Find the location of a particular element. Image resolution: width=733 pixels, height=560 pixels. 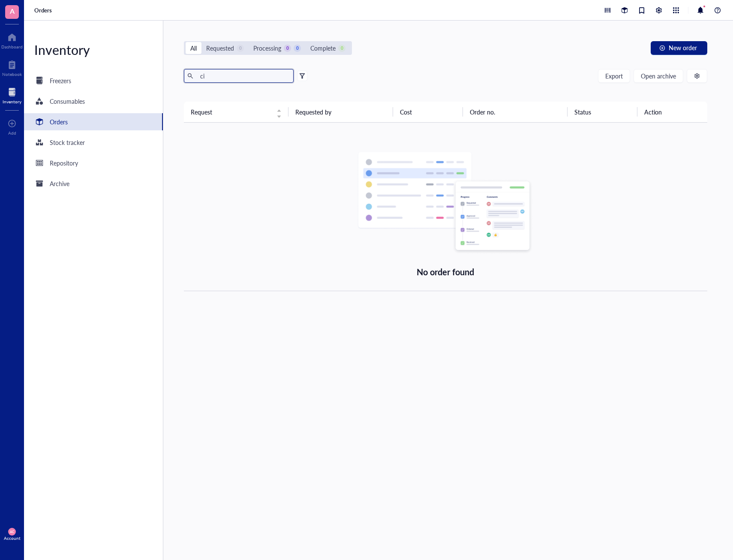

div: Repository is located at coordinates (64, 163).